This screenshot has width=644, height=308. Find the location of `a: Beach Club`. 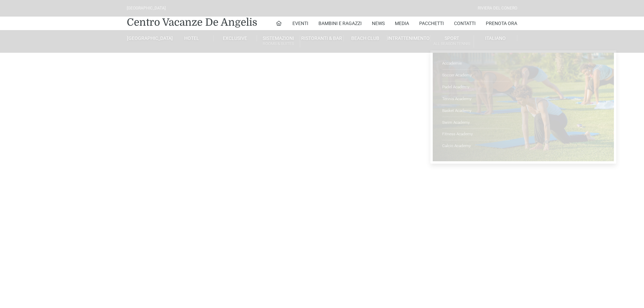

a: Beach Club is located at coordinates (365, 38).